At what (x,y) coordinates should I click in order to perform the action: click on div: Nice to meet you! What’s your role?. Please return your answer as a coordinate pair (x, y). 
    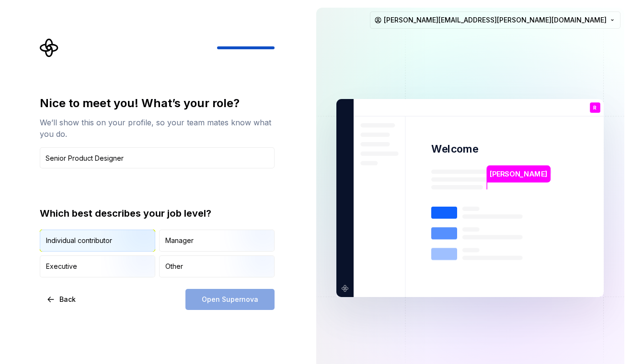
    Looking at the image, I should click on (157, 104).